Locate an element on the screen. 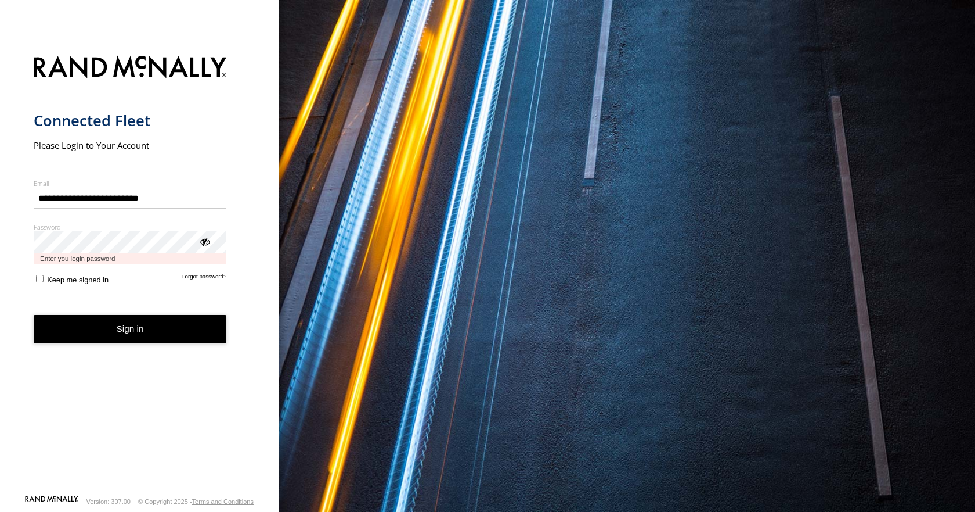  div: © Copyright 2025 - is located at coordinates (196, 501).